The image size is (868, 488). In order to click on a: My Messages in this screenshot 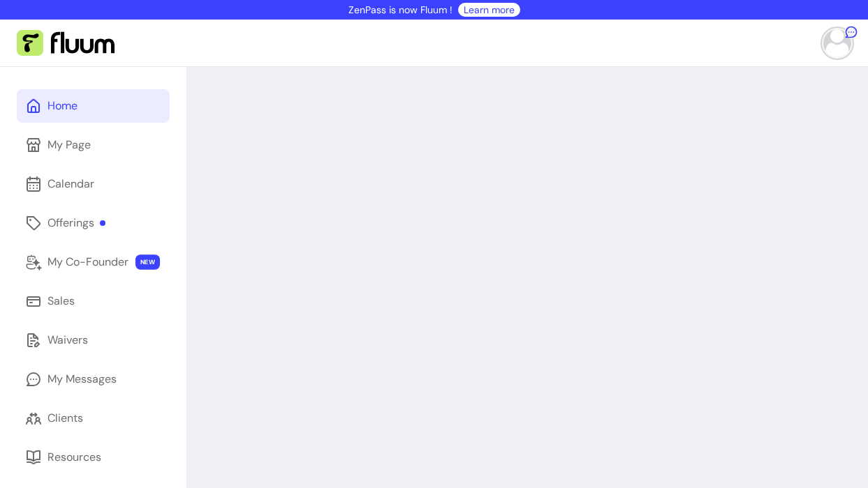, I will do `click(93, 379)`.